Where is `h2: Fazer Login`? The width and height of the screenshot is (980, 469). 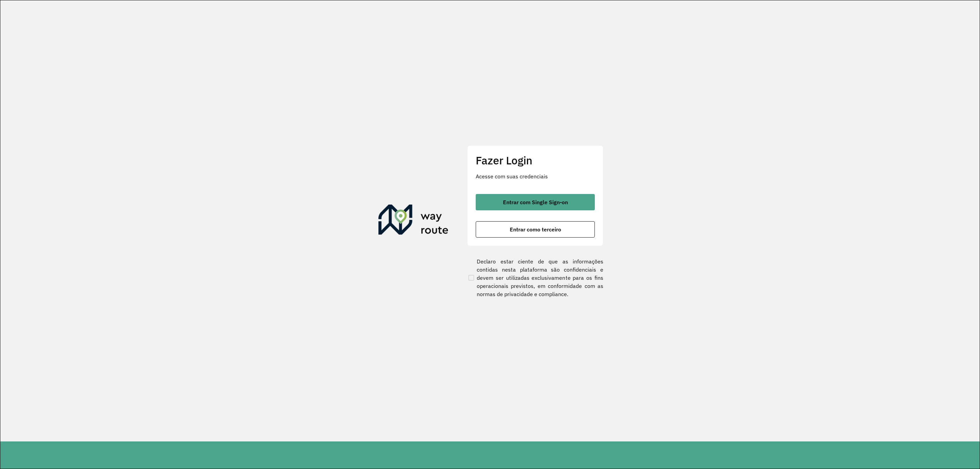 h2: Fazer Login is located at coordinates (535, 160).